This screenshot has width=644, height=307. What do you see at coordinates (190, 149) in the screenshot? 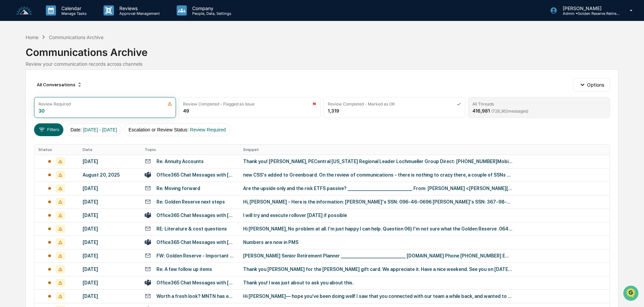
I see `th: Topic` at bounding box center [190, 149].